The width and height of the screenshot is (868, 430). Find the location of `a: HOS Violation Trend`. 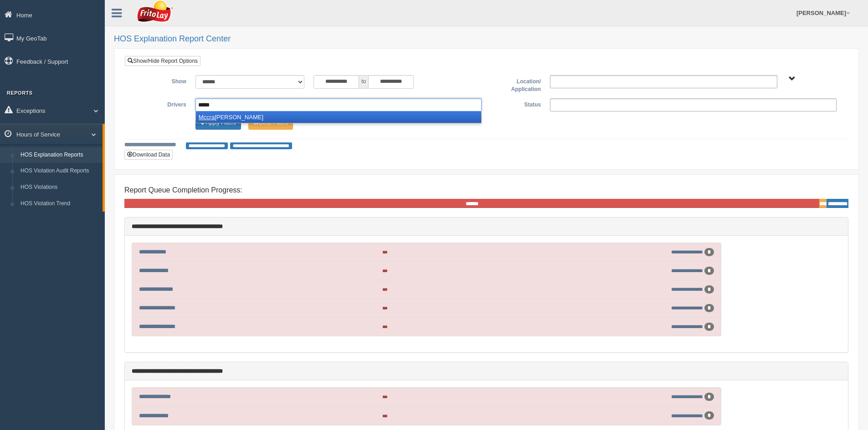

a: HOS Violation Trend is located at coordinates (59, 204).